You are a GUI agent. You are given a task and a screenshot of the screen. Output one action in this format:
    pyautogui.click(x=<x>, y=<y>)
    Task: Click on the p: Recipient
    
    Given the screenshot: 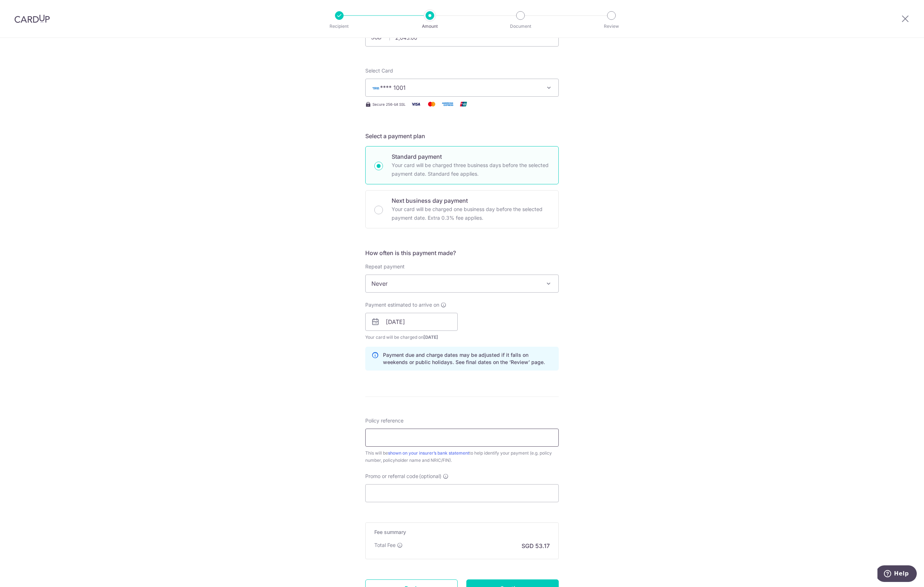 What is the action you would take?
    pyautogui.click(x=339, y=26)
    